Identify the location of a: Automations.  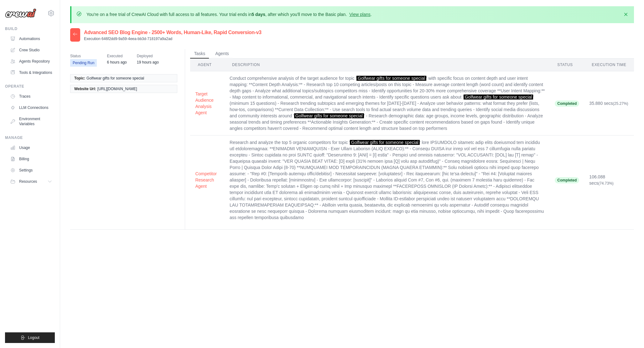
(31, 39).